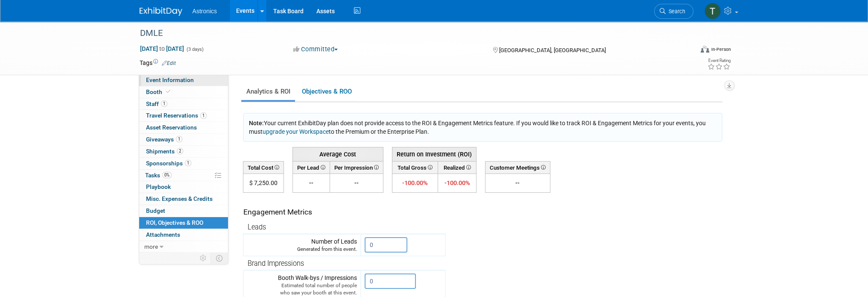  I want to click on a: Budget, so click(184, 210).